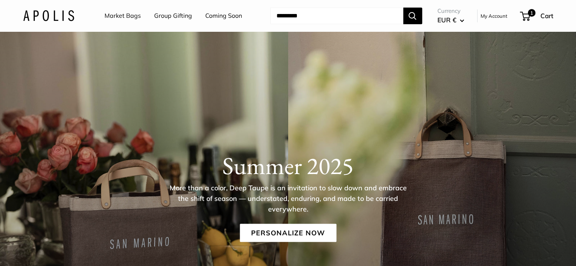 The image size is (576, 266). Describe the element at coordinates (223, 16) in the screenshot. I see `a: Coming Soon` at that location.